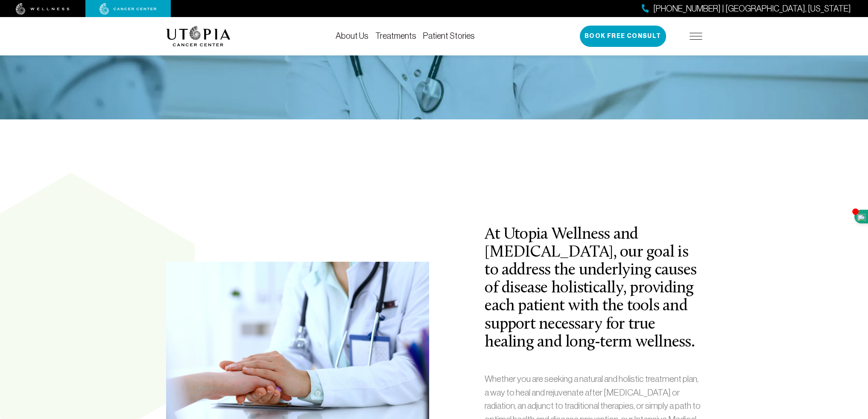  I want to click on img: logo, so click(198, 37).